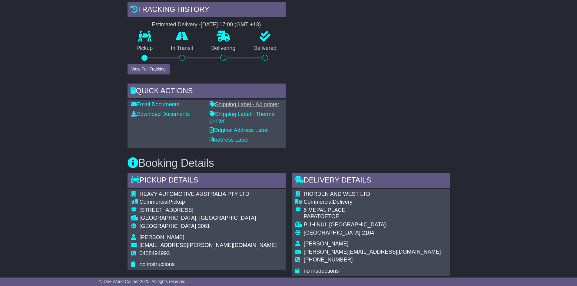 The width and height of the screenshot is (577, 286). I want to click on div: Delivery Details, so click(371, 181).